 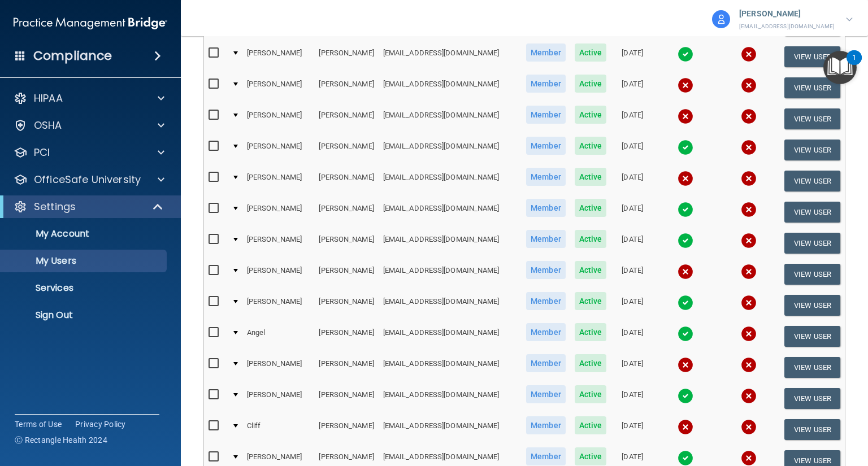 I want to click on a: Privacy Policy, so click(x=101, y=425).